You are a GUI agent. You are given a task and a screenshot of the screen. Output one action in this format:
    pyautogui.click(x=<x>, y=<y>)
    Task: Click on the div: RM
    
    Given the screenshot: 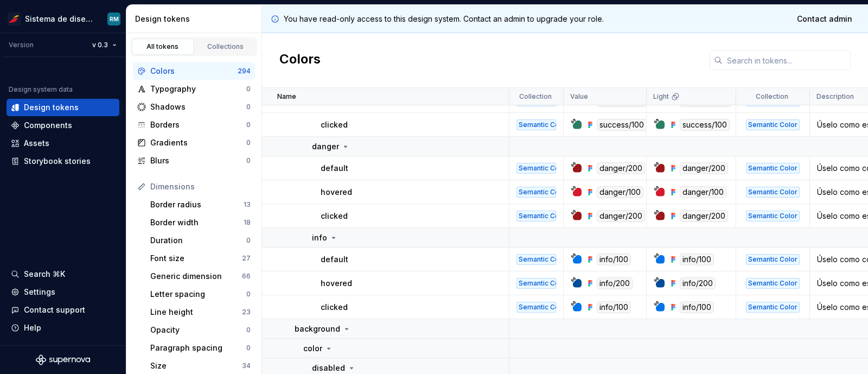 What is the action you would take?
    pyautogui.click(x=114, y=19)
    